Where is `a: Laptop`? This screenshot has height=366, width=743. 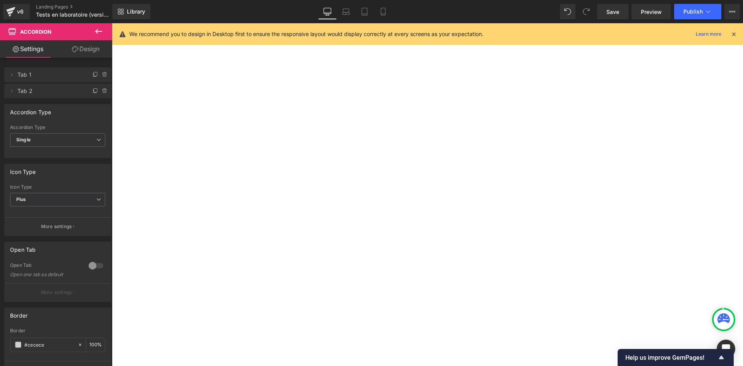 a: Laptop is located at coordinates (346, 12).